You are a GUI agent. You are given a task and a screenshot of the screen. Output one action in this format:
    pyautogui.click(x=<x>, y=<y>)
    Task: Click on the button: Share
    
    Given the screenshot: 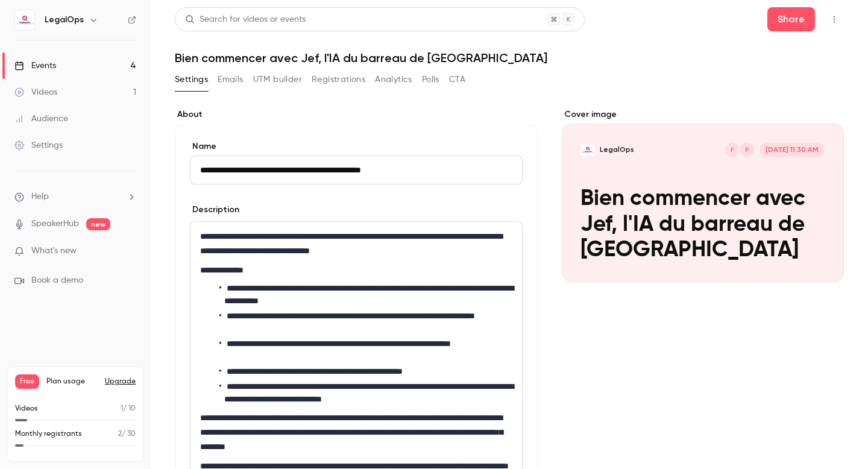 What is the action you would take?
    pyautogui.click(x=791, y=20)
    